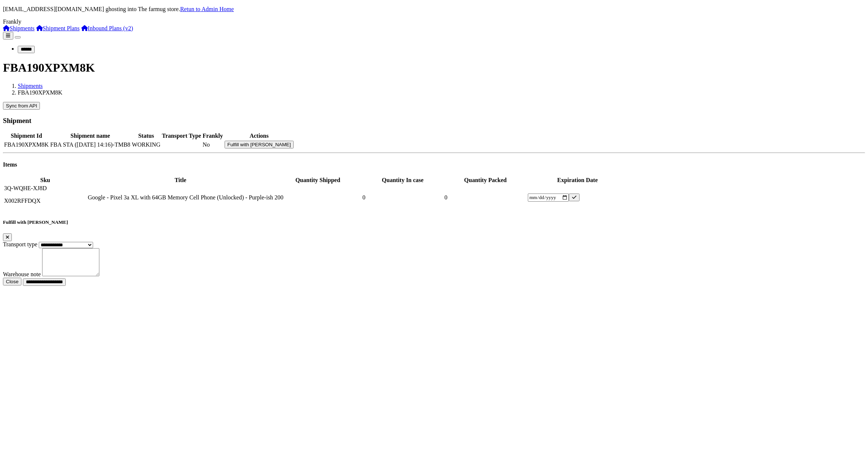 This screenshot has height=469, width=868. What do you see at coordinates (22, 106) in the screenshot?
I see `button: Sync from API` at bounding box center [22, 106].